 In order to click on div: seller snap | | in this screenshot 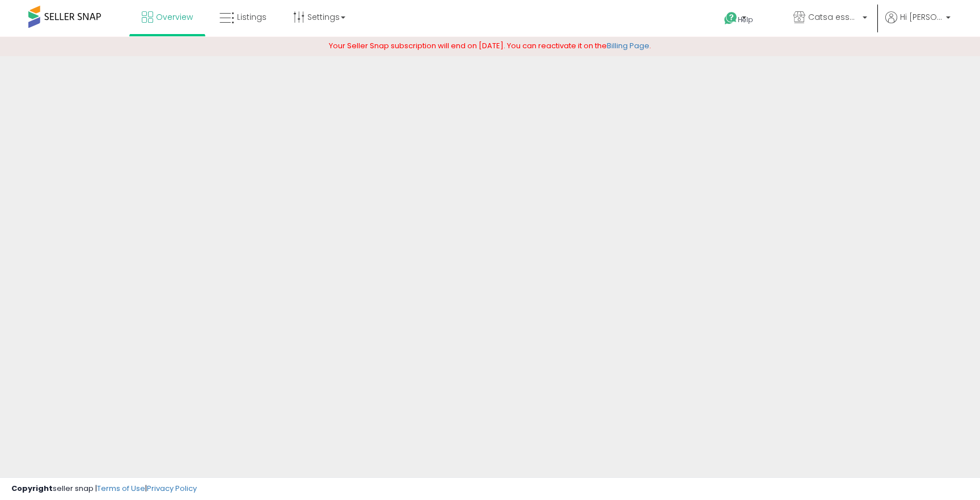, I will do `click(104, 489)`.